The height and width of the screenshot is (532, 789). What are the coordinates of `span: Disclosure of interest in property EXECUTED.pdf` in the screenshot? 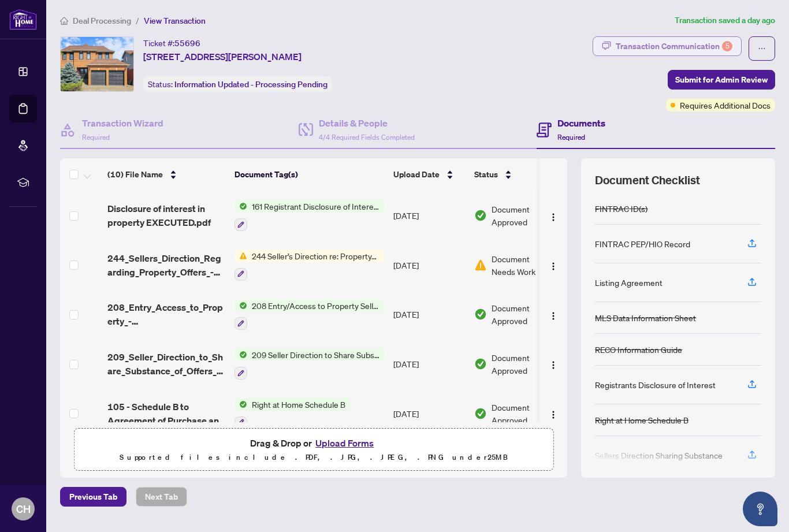 It's located at (166, 216).